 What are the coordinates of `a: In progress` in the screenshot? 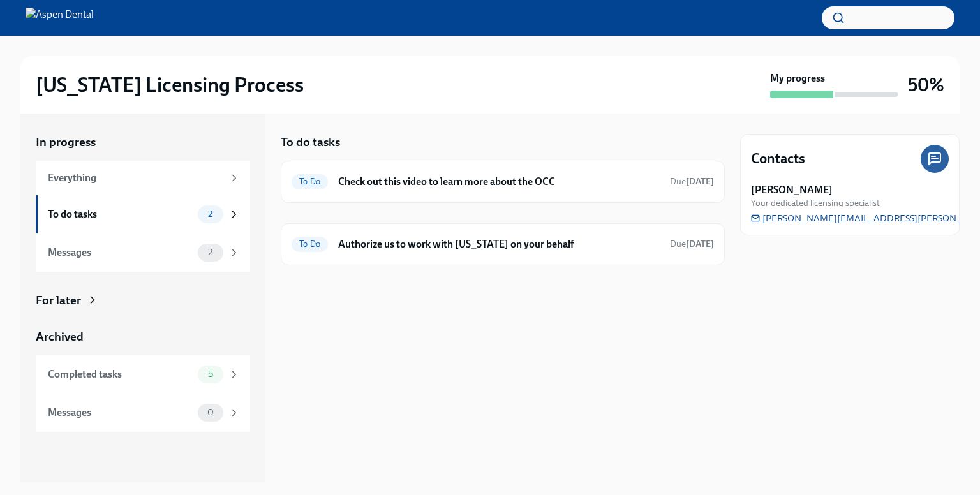 It's located at (143, 143).